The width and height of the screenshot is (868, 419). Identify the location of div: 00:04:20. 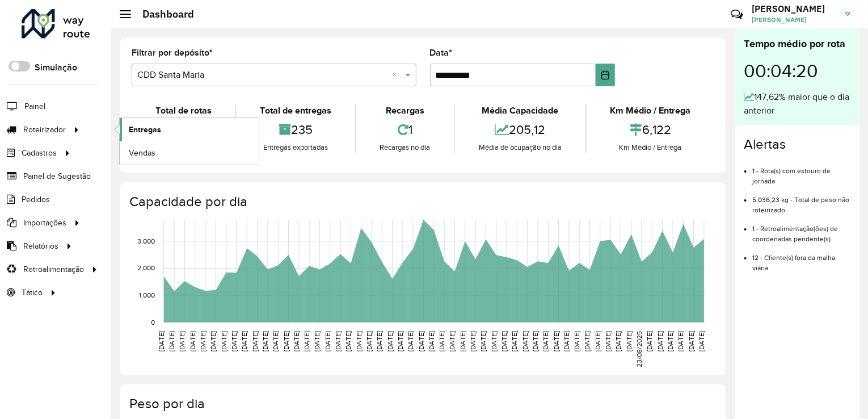
(797, 71).